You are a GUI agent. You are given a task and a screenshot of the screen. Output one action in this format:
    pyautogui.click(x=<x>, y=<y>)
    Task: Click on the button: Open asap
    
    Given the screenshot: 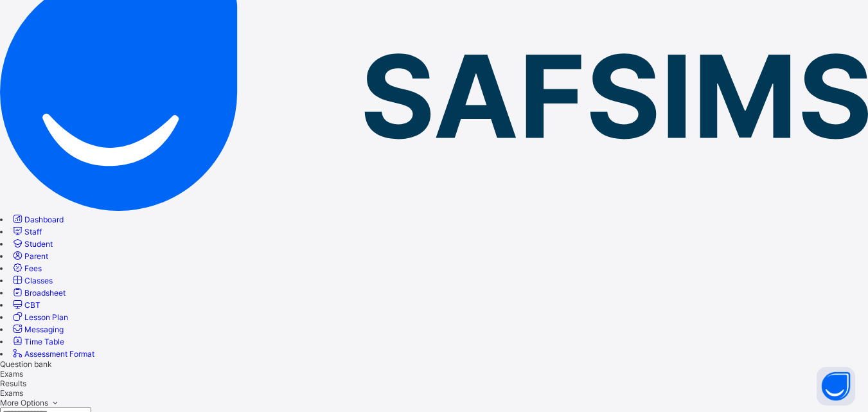 What is the action you would take?
    pyautogui.click(x=836, y=386)
    